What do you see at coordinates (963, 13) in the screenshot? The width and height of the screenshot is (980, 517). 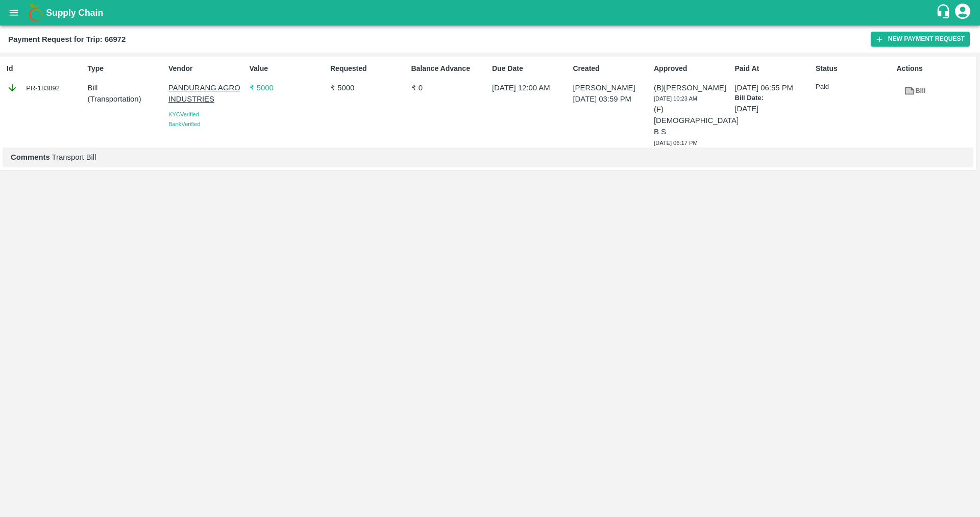 I see `div: account of current user` at bounding box center [963, 13].